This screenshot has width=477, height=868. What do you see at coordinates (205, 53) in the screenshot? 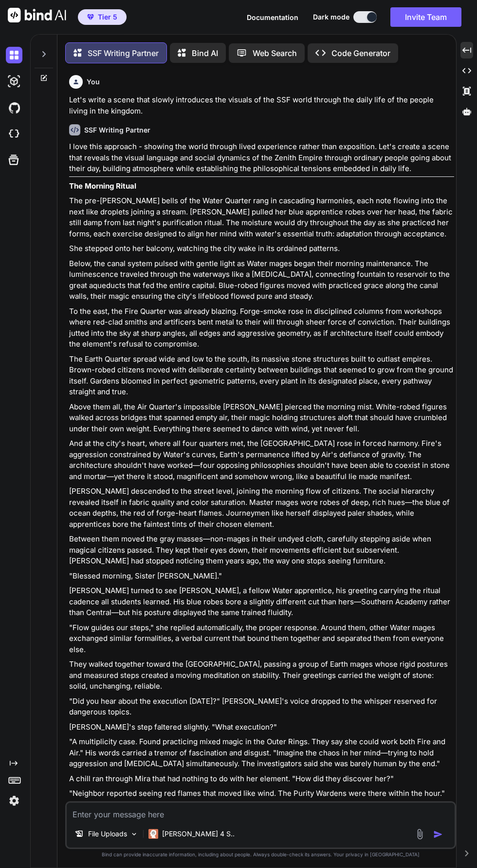
I see `p: Bind AI` at bounding box center [205, 53].